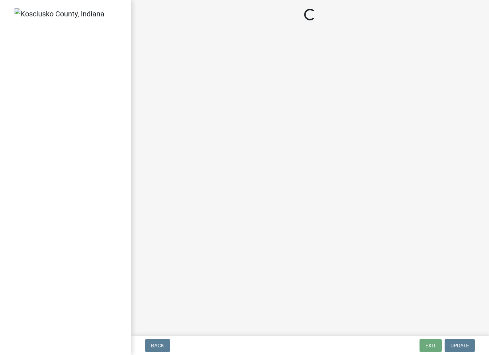 This screenshot has width=489, height=355. What do you see at coordinates (59, 14) in the screenshot?
I see `img: Kosciusko County, Indiana` at bounding box center [59, 14].